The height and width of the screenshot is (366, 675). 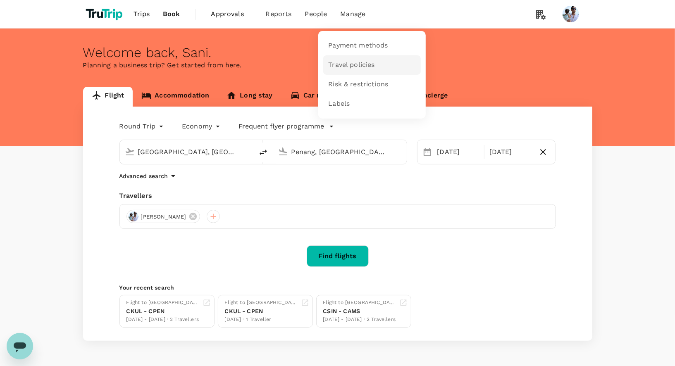 What do you see at coordinates (358, 45) in the screenshot?
I see `span: Payment methods` at bounding box center [358, 45].